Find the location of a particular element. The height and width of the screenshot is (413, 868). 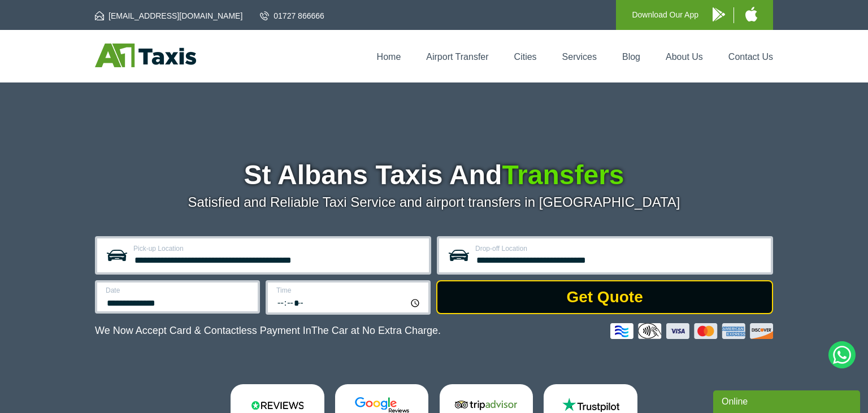

a: Contact Us is located at coordinates (751, 56).